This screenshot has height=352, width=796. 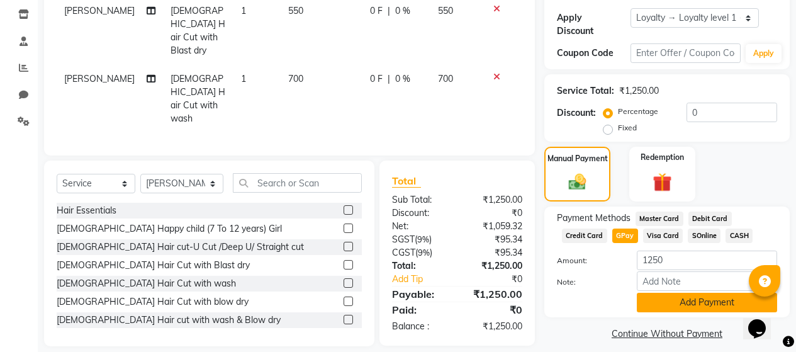 What do you see at coordinates (594, 25) in the screenshot?
I see `div: Apply Discount` at bounding box center [594, 25].